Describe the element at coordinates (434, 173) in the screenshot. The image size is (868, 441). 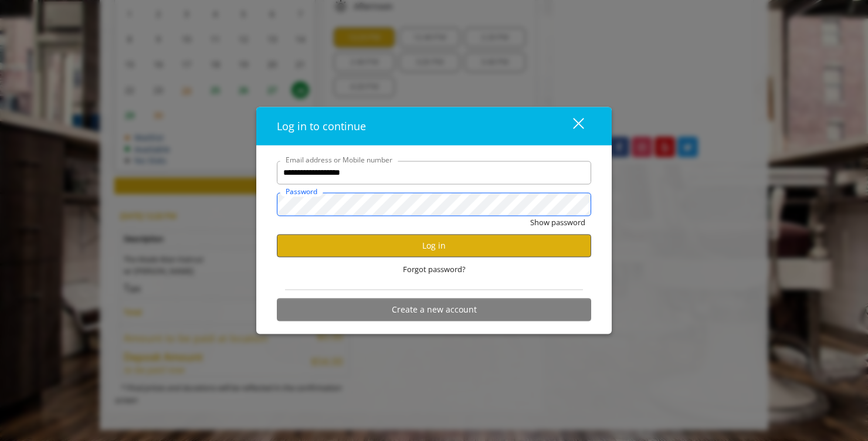
I see `input: Email address or Mobile number` at that location.